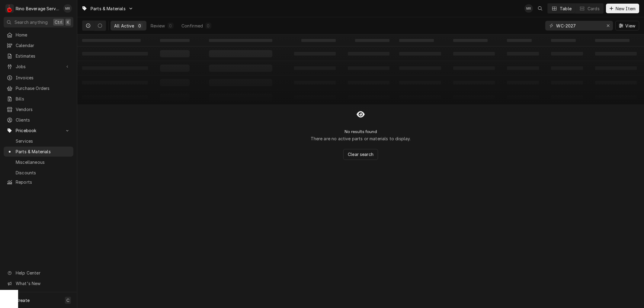 The image size is (644, 308). I want to click on a: Estimates, so click(38, 56).